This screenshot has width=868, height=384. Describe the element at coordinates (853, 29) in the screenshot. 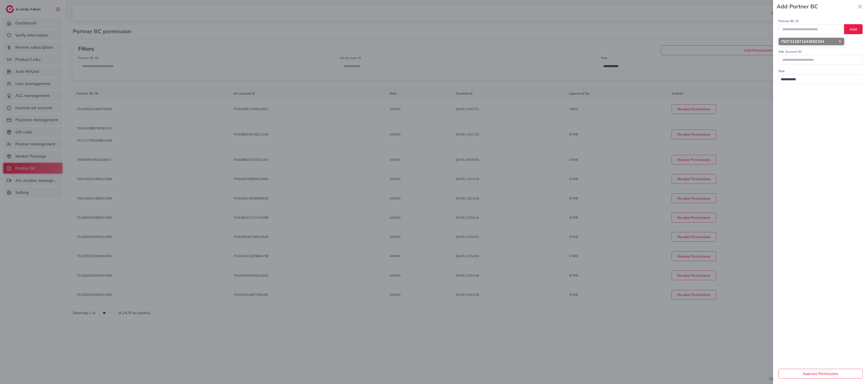

I see `button: Add` at that location.